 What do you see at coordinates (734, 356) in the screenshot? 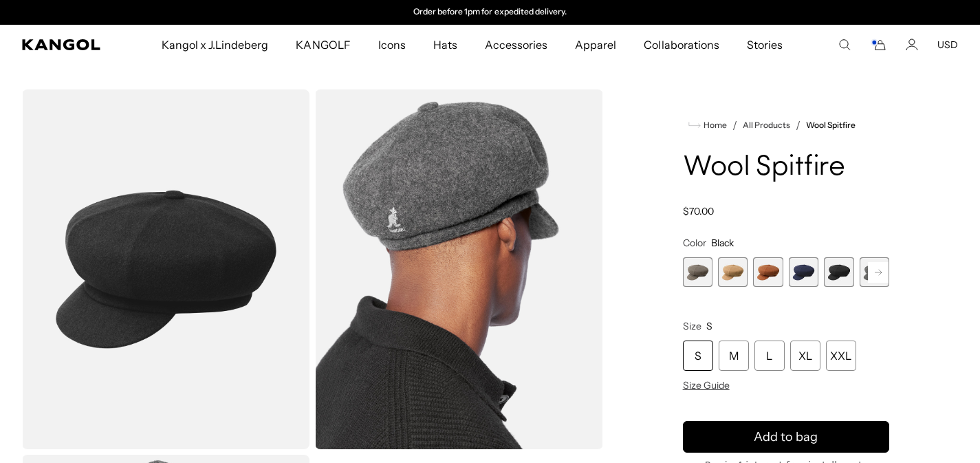
I see `div: M` at bounding box center [734, 356].